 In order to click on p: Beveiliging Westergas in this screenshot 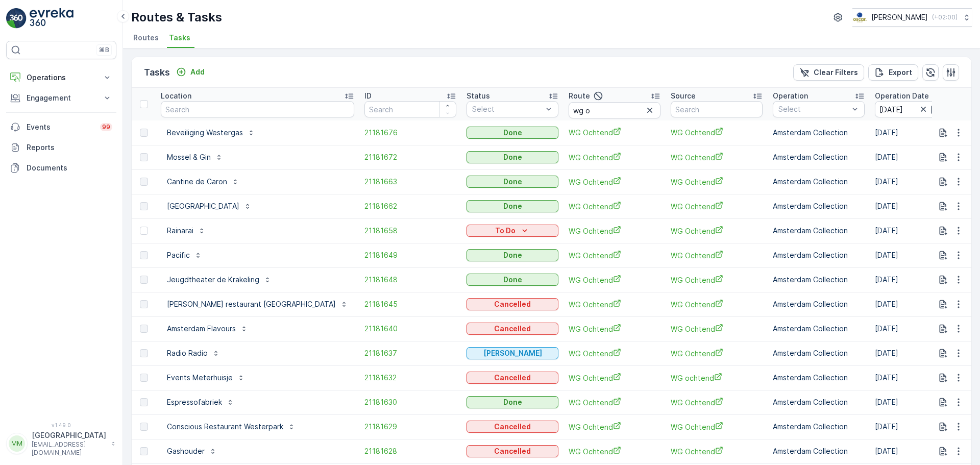, I will do `click(205, 132)`.